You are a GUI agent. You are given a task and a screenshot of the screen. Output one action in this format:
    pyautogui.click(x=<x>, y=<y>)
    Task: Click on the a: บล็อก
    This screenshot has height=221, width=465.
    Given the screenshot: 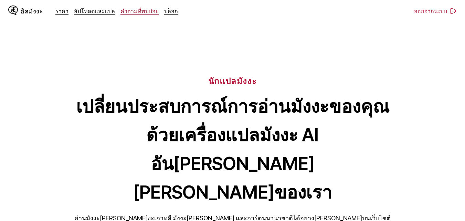 What is the action you would take?
    pyautogui.click(x=171, y=11)
    